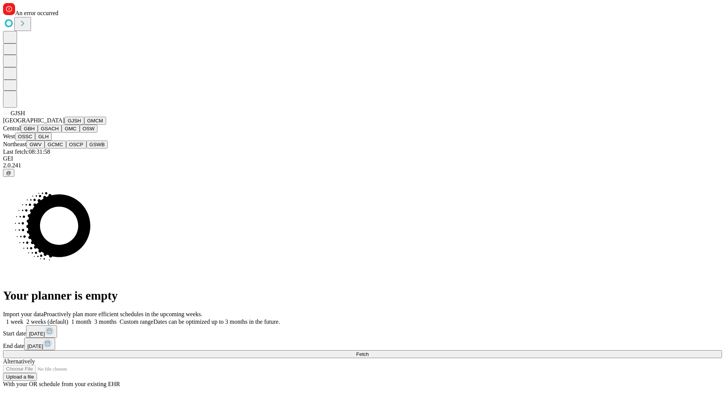 Image resolution: width=725 pixels, height=408 pixels. I want to click on span: With your OR schedule from your existing EHR, so click(62, 384).